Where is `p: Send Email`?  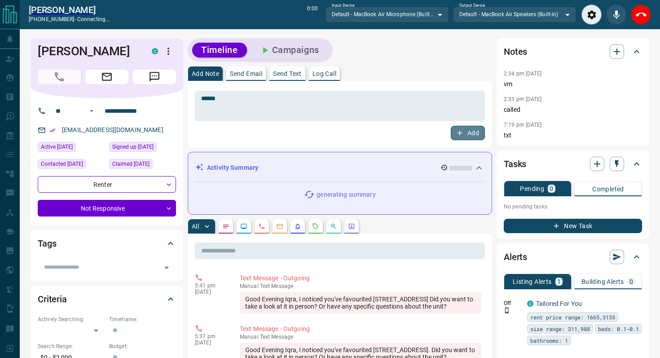
p: Send Email is located at coordinates (246, 74).